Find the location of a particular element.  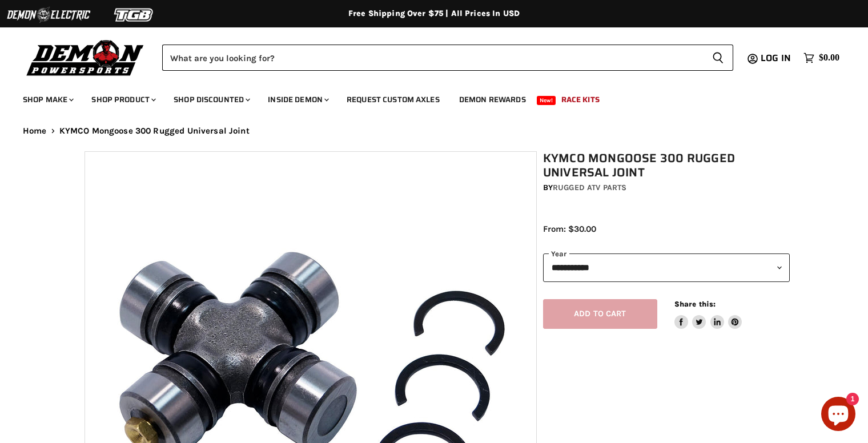

a: $0.00 is located at coordinates (821, 58).